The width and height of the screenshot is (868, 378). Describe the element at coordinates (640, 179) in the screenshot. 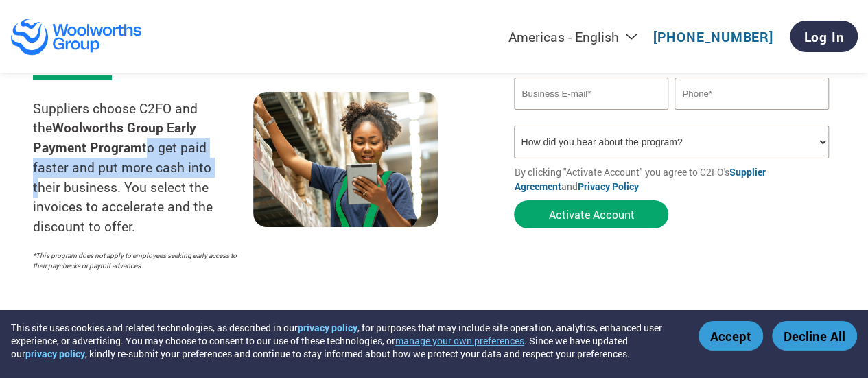

I see `a: Supplier Agreement` at that location.